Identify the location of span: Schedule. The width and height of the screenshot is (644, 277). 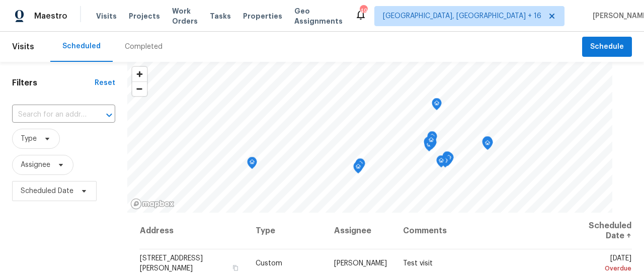
(607, 47).